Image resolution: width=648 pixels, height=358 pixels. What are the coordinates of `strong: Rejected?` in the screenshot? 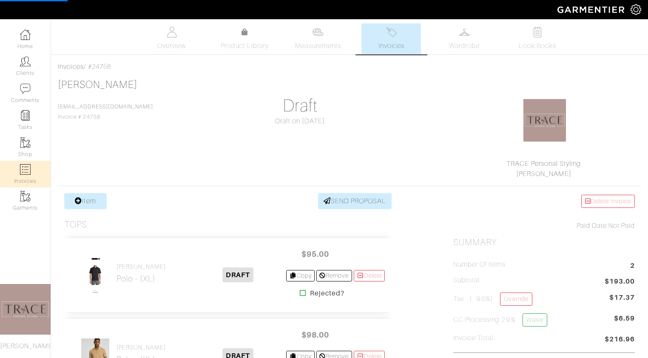 It's located at (327, 293).